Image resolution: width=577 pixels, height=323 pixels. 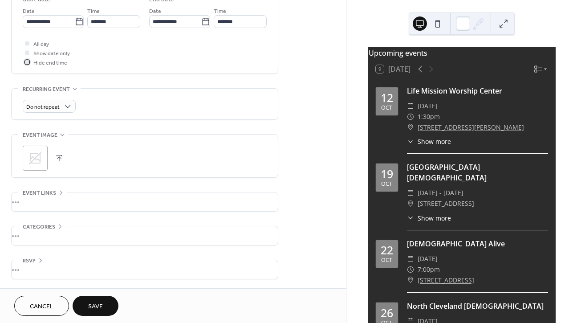 What do you see at coordinates (39, 193) in the screenshot?
I see `span: Event links` at bounding box center [39, 193].